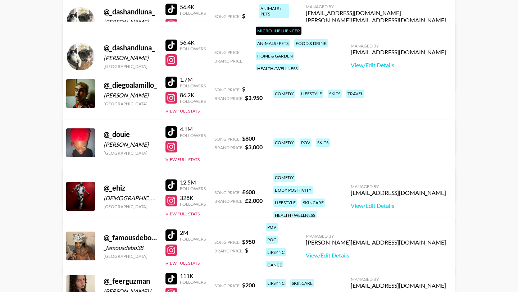 Image resolution: width=518 pixels, height=292 pixels. Describe the element at coordinates (254, 98) in the screenshot. I see `strong: $ 3,950` at that location.